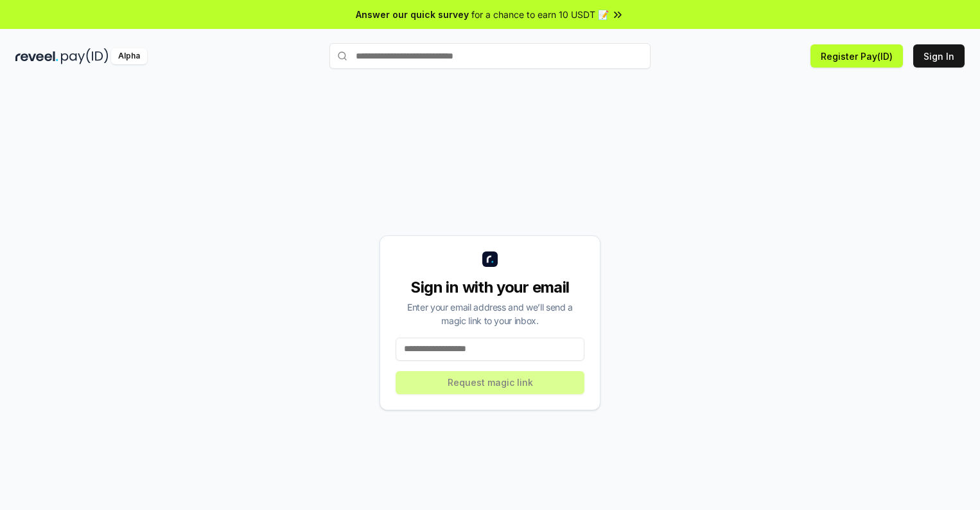 The image size is (980, 510). I want to click on span: for a chance to earn 10 USDT 📝, so click(540, 14).